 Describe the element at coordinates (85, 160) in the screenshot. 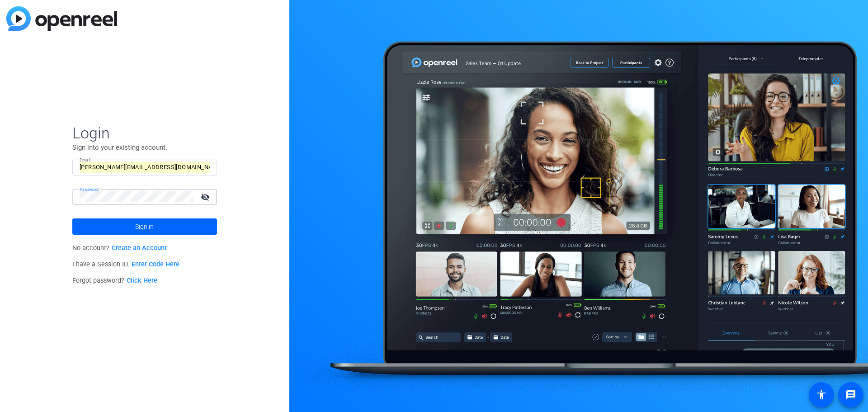

I see `mat-label: Email` at that location.